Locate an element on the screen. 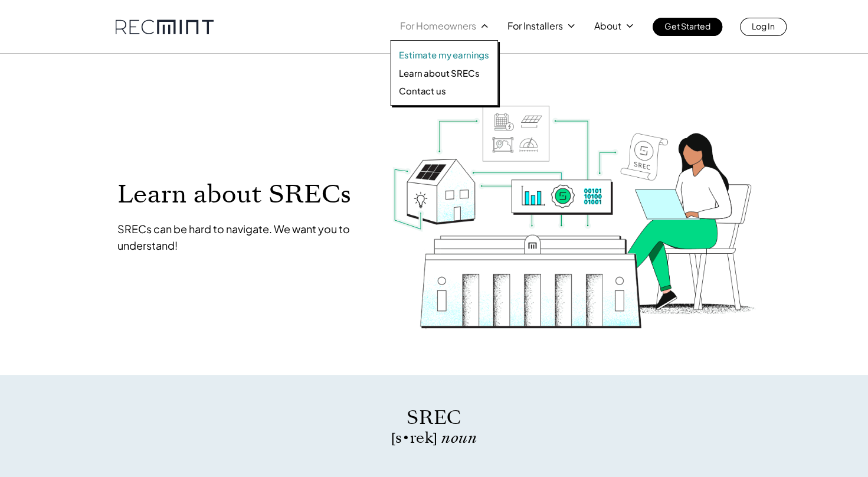 The height and width of the screenshot is (477, 868). a: Contact us is located at coordinates (444, 90).